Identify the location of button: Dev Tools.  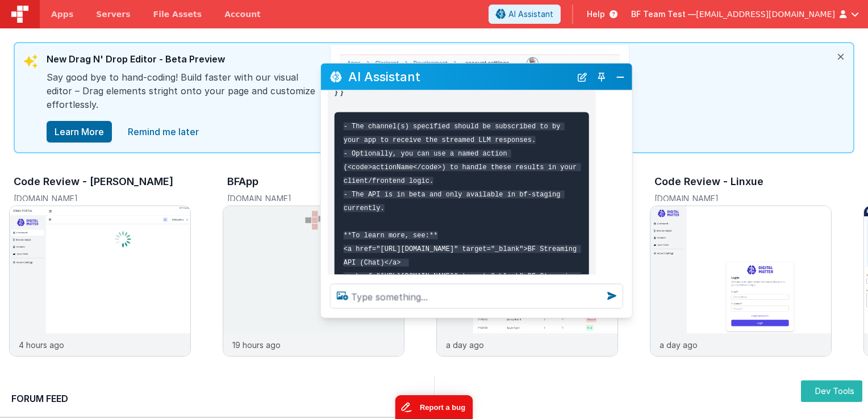
(831, 392).